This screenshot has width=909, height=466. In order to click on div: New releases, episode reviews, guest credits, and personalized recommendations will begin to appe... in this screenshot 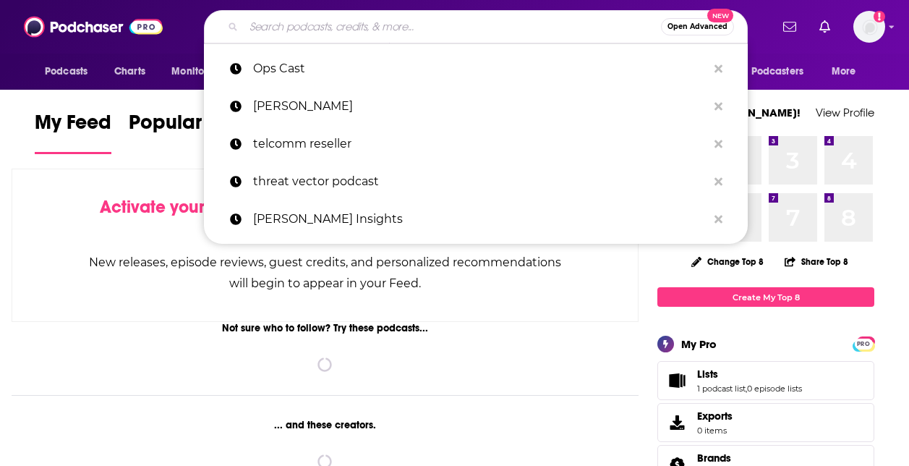, I will do `click(325, 273)`.